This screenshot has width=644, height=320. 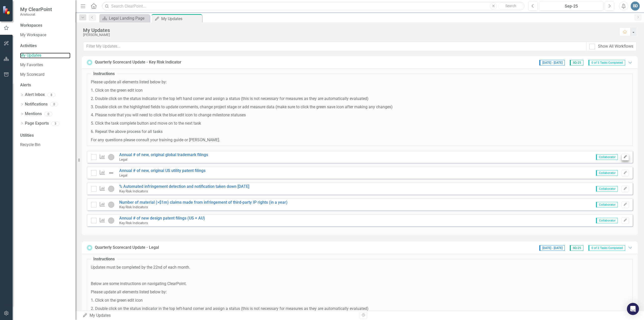 What do you see at coordinates (571, 6) in the screenshot?
I see `div: Sep-25` at bounding box center [571, 6].